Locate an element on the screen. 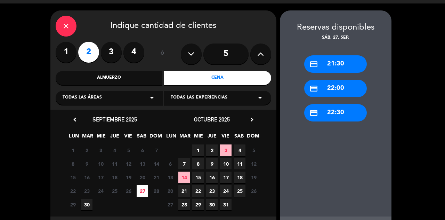 The width and height of the screenshot is (445, 220). span: septiembre 2025 is located at coordinates (115, 119).